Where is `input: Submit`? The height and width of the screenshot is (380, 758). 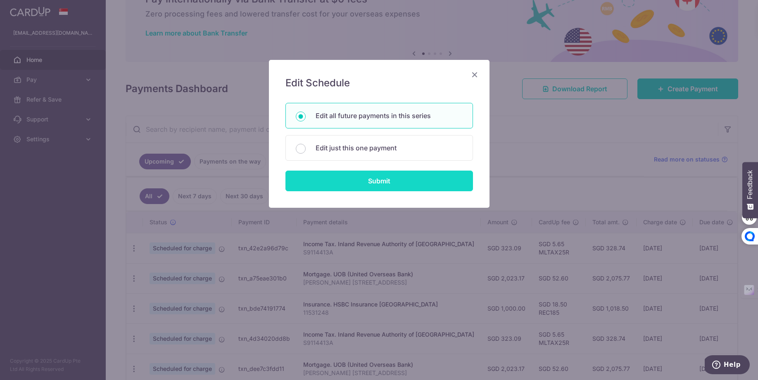
input: Submit is located at coordinates (379, 181).